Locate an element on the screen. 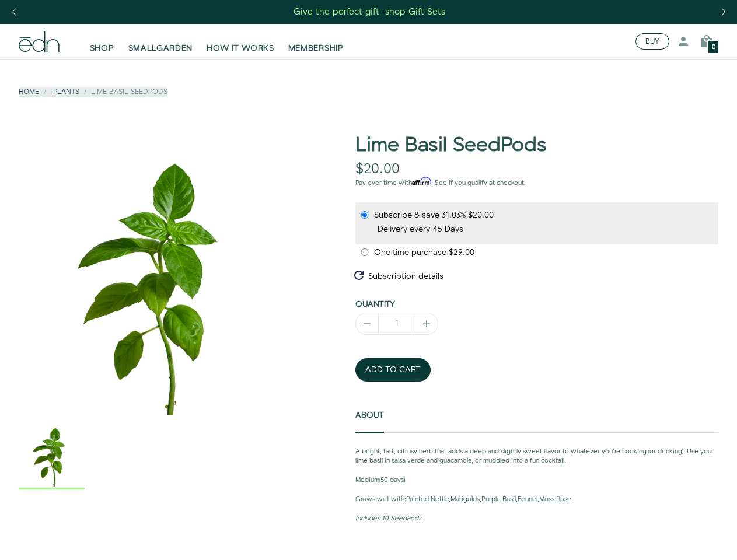  span: 31.03% is located at coordinates (455, 215).